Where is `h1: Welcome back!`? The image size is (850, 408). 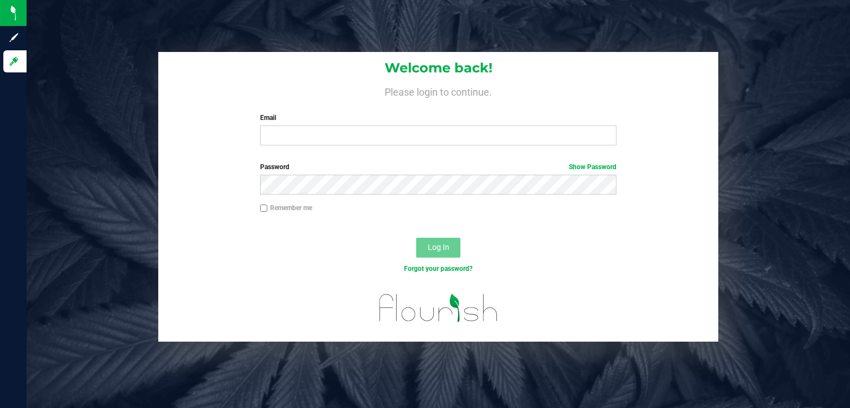 h1: Welcome back! is located at coordinates (438, 68).